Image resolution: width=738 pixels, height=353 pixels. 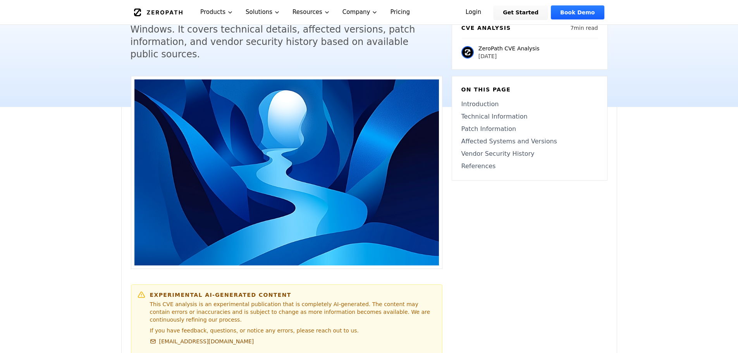 I want to click on h6: CVE Analysis, so click(x=486, y=28).